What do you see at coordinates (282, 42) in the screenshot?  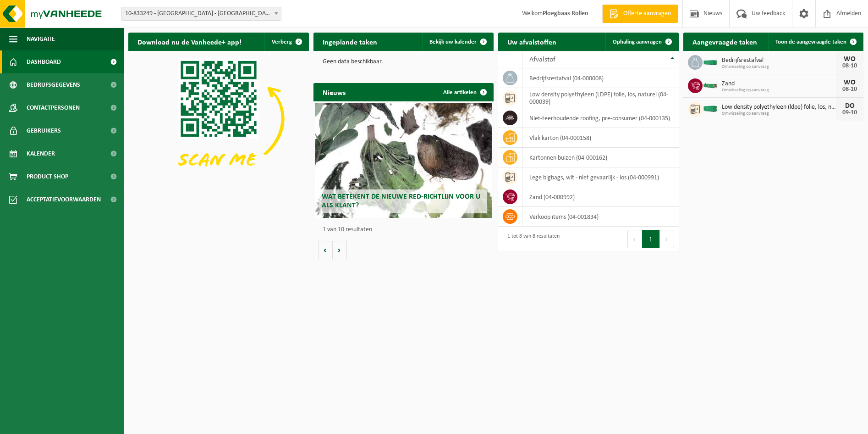 I see `span: Verberg` at bounding box center [282, 42].